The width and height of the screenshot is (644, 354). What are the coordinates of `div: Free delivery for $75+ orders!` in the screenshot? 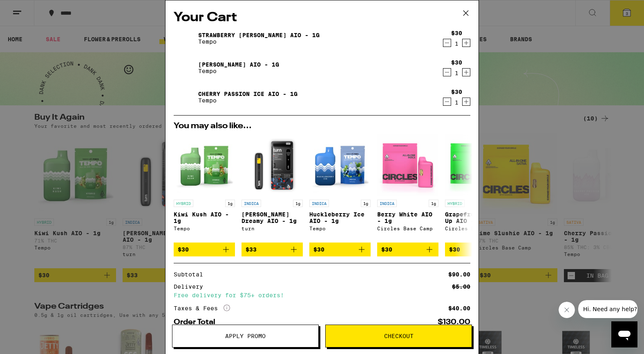 It's located at (322, 295).